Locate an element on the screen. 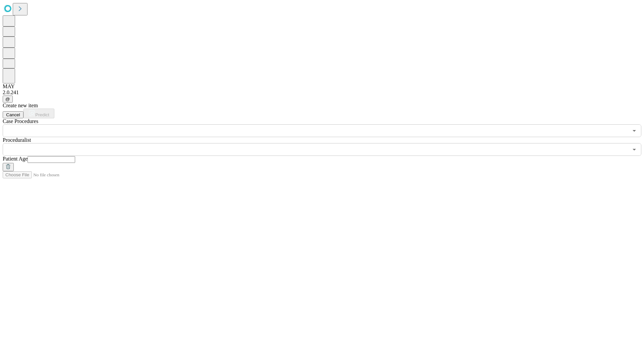 The image size is (644, 362). button: Cancel is located at coordinates (13, 114).